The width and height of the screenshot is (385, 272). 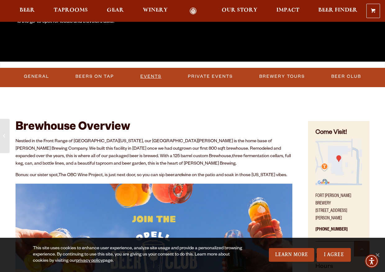 What do you see at coordinates (338, 10) in the screenshot?
I see `span: Beer Finder` at bounding box center [338, 10].